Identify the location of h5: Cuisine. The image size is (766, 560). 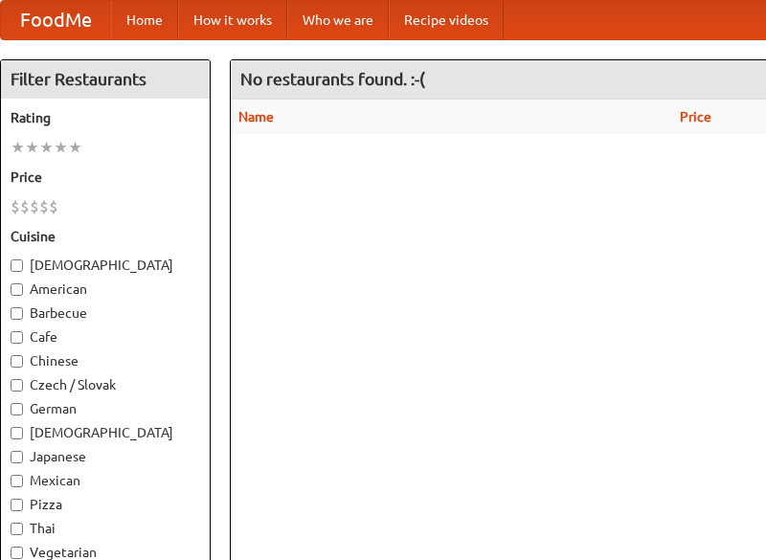
(105, 236).